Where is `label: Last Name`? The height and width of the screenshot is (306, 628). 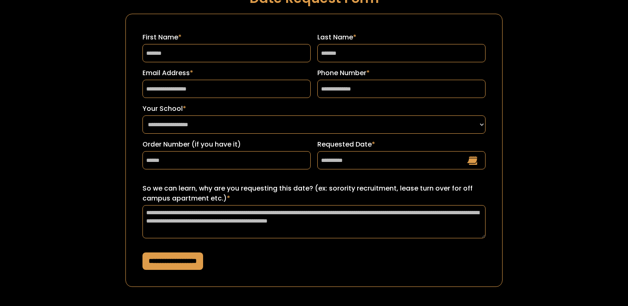 label: Last Name is located at coordinates (401, 37).